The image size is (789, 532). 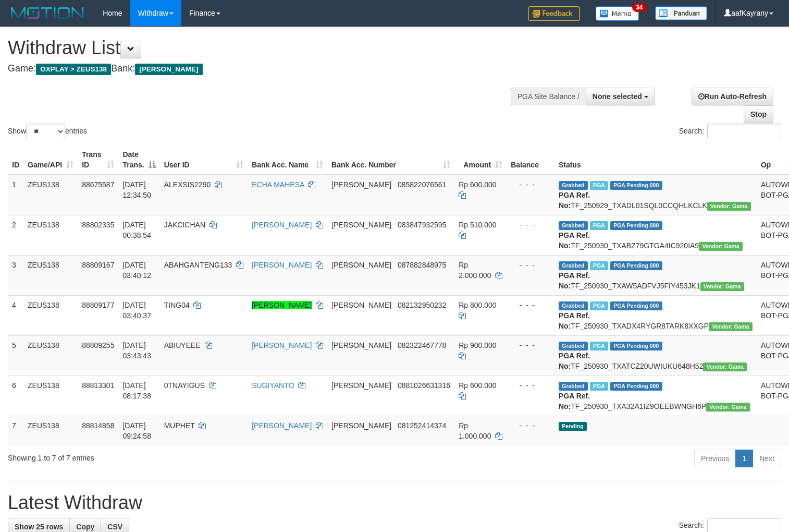 What do you see at coordinates (421, 185) in the screenshot?
I see `span: Copy 085822076561 to clipboard` at bounding box center [421, 185].